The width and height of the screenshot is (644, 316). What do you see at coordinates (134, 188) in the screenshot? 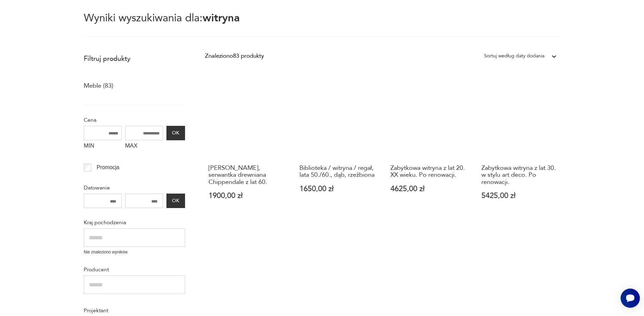
I see `p: Datowanie` at bounding box center [134, 188].